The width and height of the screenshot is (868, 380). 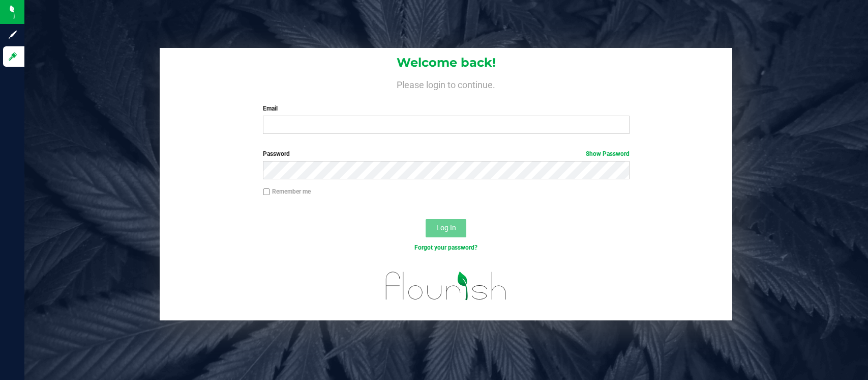 I want to click on span: Password, so click(x=276, y=154).